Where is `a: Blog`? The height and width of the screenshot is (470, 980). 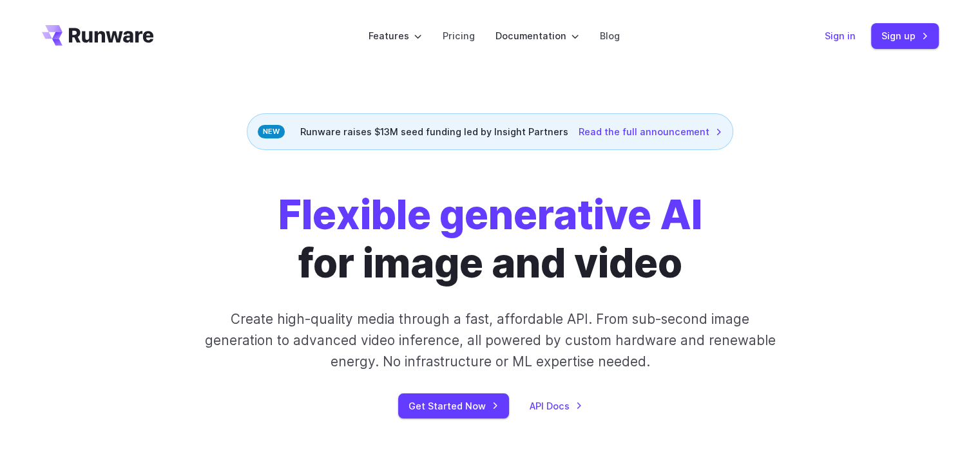
a: Blog is located at coordinates (609, 35).